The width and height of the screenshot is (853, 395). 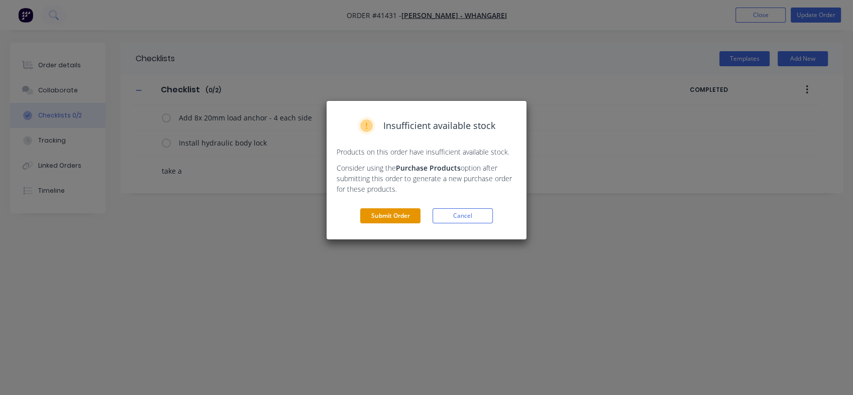 I want to click on p: Consider using the option after submitting this order to generate a new purchase order for these ..., so click(x=427, y=178).